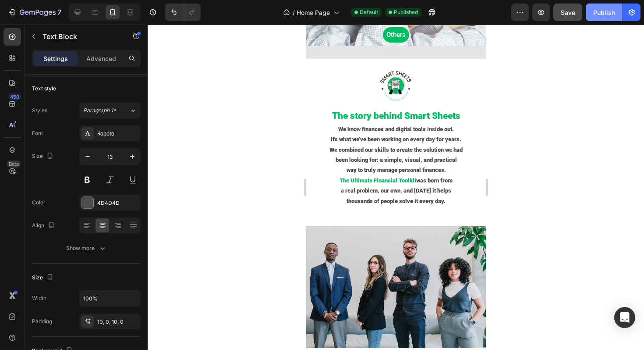 This screenshot has height=350, width=644. Describe the element at coordinates (86, 248) in the screenshot. I see `button: Show more` at that location.